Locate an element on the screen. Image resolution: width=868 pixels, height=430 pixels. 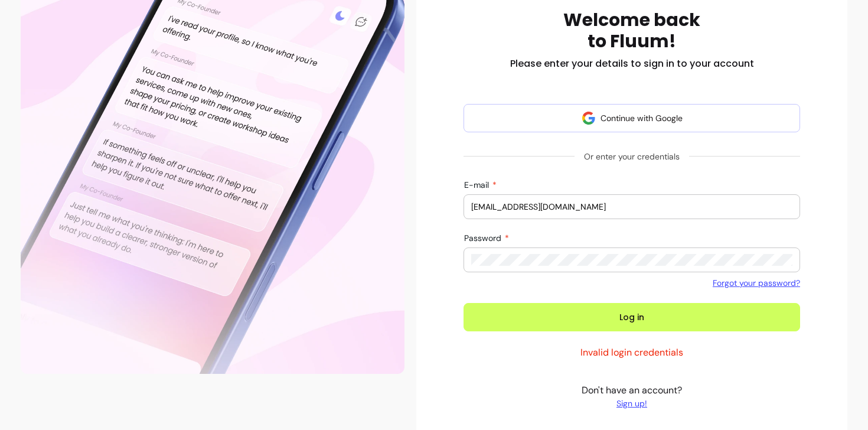
span: E-mail is located at coordinates (478, 185).